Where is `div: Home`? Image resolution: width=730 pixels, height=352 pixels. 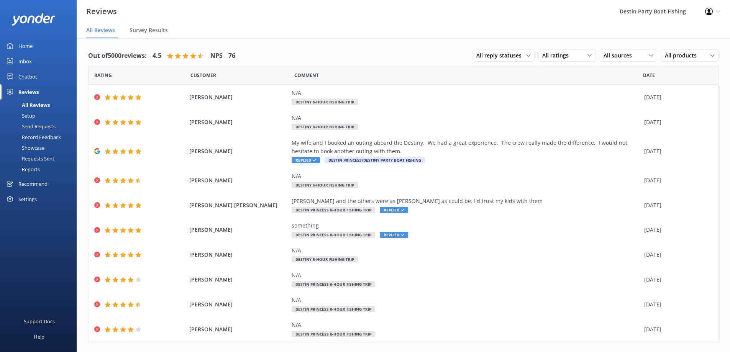
div: Home is located at coordinates (25, 46).